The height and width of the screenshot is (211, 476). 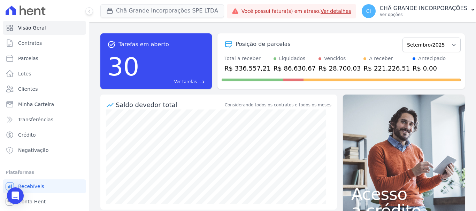 What do you see at coordinates (173, 82) in the screenshot?
I see `a: Ver tarefas east` at bounding box center [173, 82].